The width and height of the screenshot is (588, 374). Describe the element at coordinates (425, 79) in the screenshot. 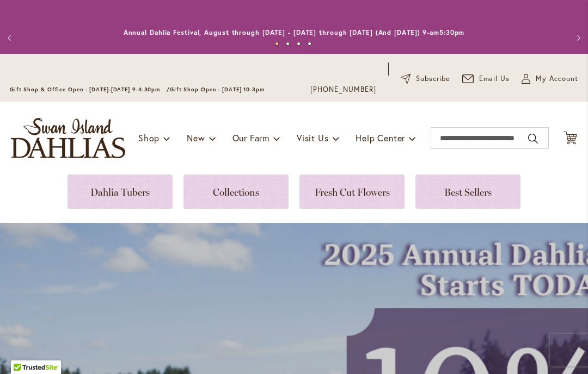

I see `a: Subscribe` at that location.